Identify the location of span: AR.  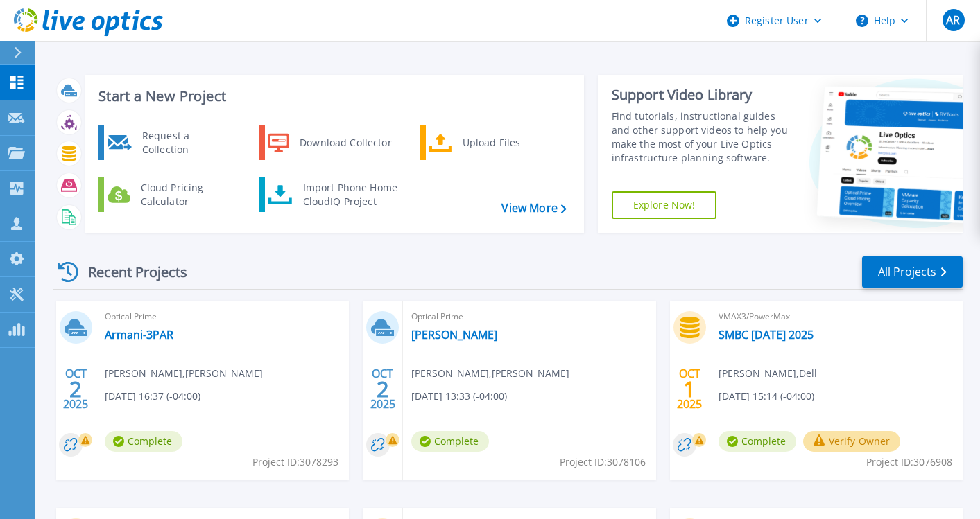
(953, 20).